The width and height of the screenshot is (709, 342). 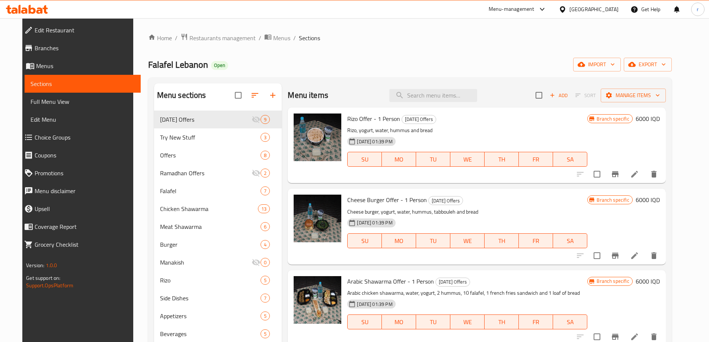 I want to click on span: Get support on:, so click(x=43, y=278).